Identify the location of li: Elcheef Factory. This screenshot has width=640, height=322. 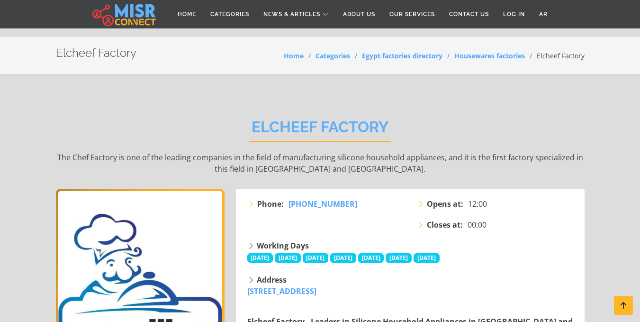
(555, 55).